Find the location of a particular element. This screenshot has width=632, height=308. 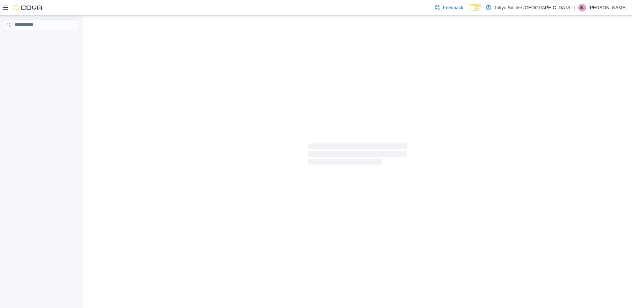

span: SL is located at coordinates (582, 8).